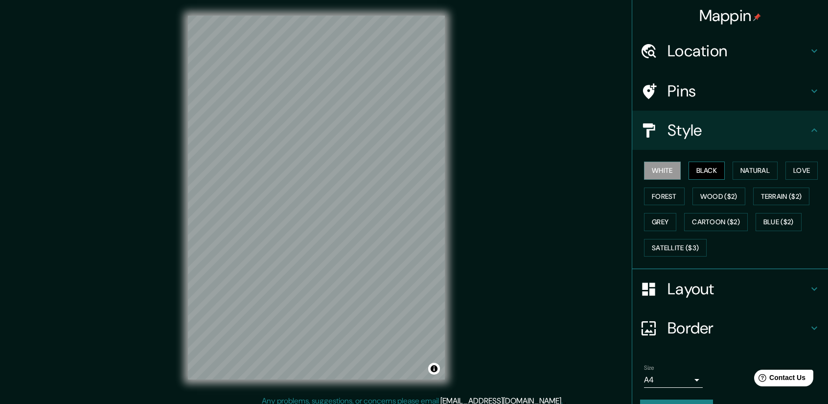 The width and height of the screenshot is (828, 404). What do you see at coordinates (730, 328) in the screenshot?
I see `div: Border` at bounding box center [730, 328].